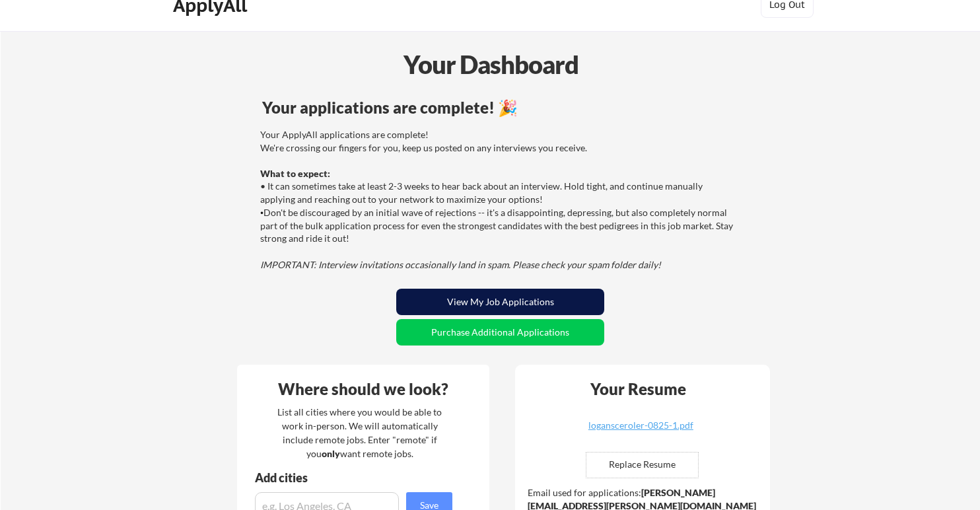 The image size is (980, 510). What do you see at coordinates (641, 425) in the screenshot?
I see `div: logansceroler-0825-1.pdf` at bounding box center [641, 425].